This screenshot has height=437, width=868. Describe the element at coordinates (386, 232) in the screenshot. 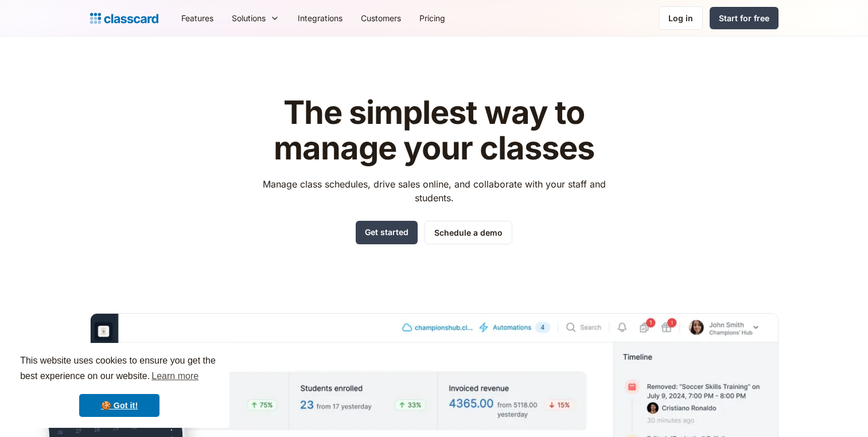

I see `a: Get started` at that location.